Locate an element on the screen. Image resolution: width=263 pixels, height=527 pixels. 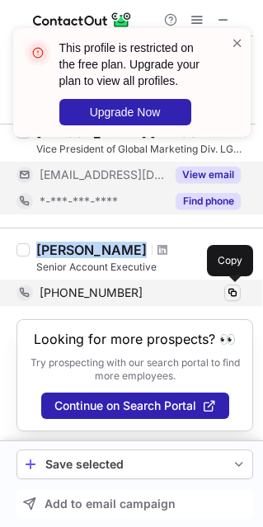
header: This profile is restricted on the free plan. Upgrade your plan to view all profiles. is located at coordinates (135, 64).